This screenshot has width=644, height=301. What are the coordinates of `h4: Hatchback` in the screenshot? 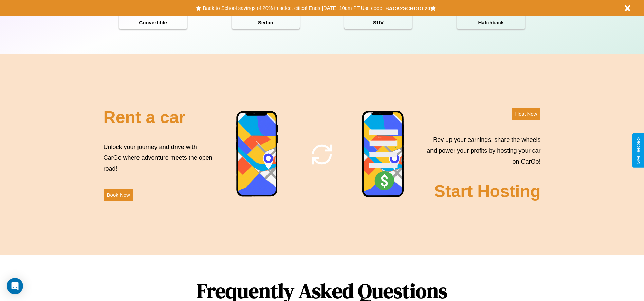 It's located at (491, 23).